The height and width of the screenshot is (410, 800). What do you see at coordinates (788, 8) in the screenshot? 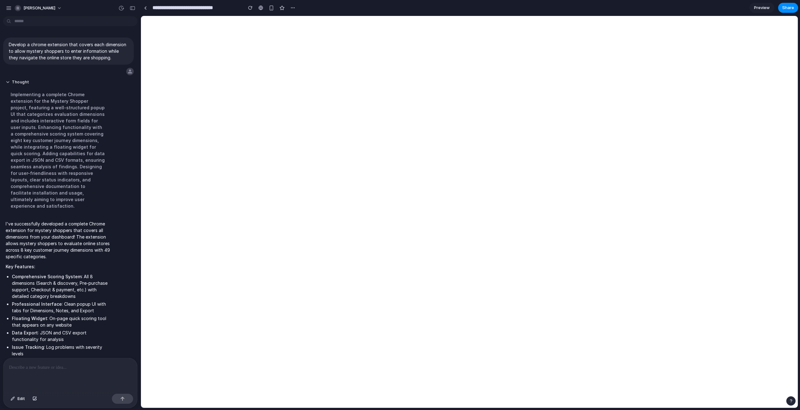
I see `span: Share` at bounding box center [788, 8].